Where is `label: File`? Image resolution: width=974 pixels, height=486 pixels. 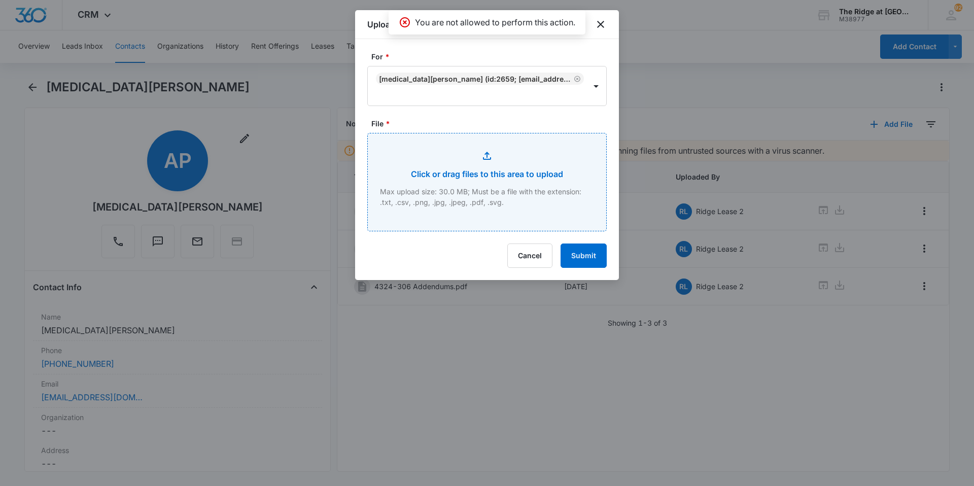
label: File is located at coordinates (491, 123).